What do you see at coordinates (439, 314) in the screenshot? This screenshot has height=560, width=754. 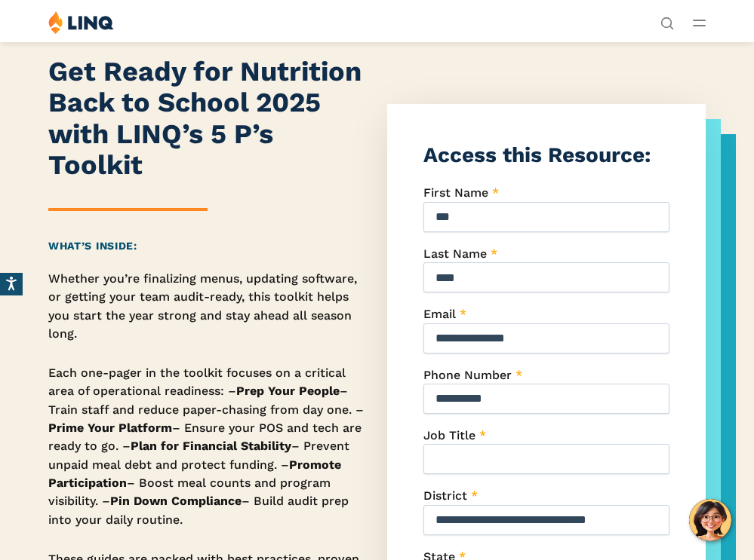 I see `span: Email` at bounding box center [439, 314].